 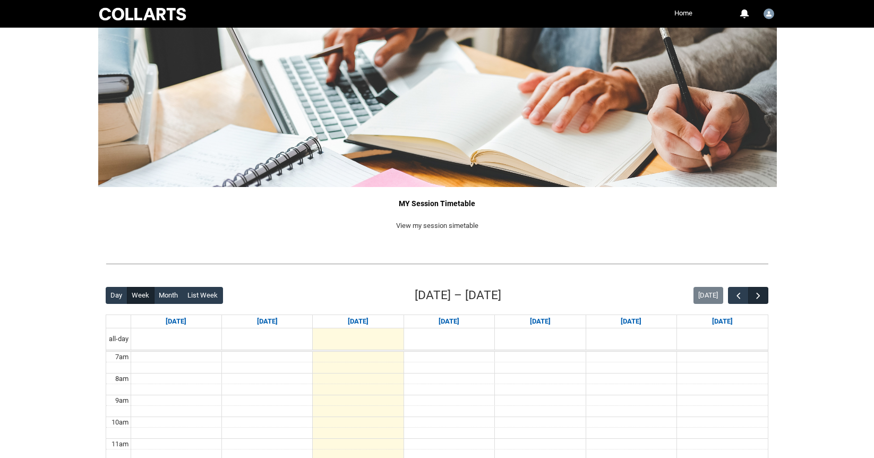 I want to click on button: Day, so click(x=116, y=295).